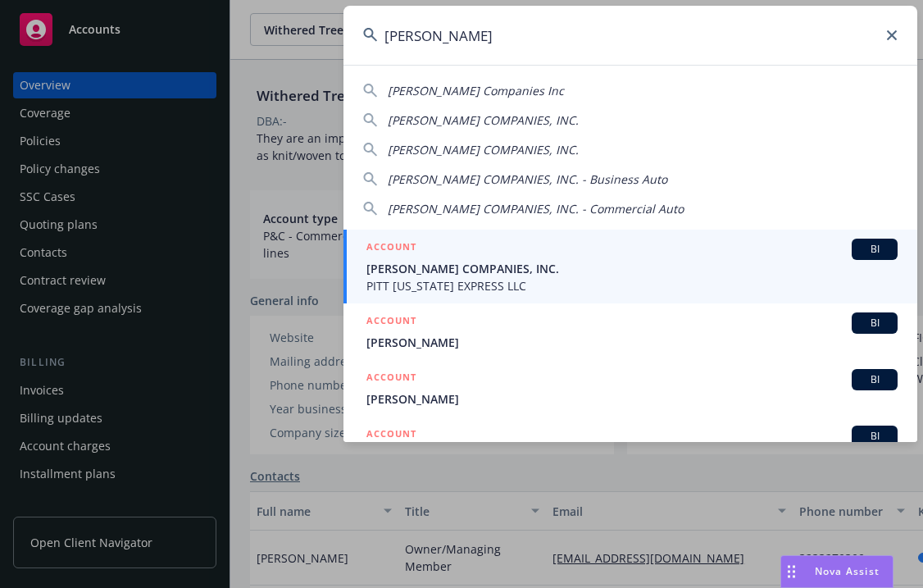  What do you see at coordinates (838, 571) in the screenshot?
I see `button: Nova Assist` at bounding box center [838, 571].